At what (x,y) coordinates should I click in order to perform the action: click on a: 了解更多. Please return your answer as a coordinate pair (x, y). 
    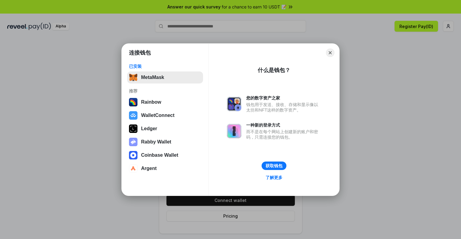
    Looking at the image, I should click on (274, 178).